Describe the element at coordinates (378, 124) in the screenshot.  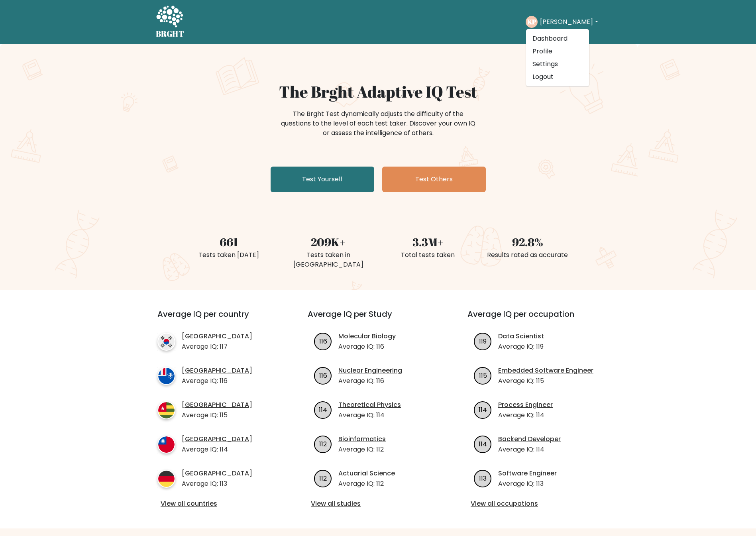
I see `div: The Brght Test dynamically adjusts the difficulty of the questions to the level of each test take...` at that location.